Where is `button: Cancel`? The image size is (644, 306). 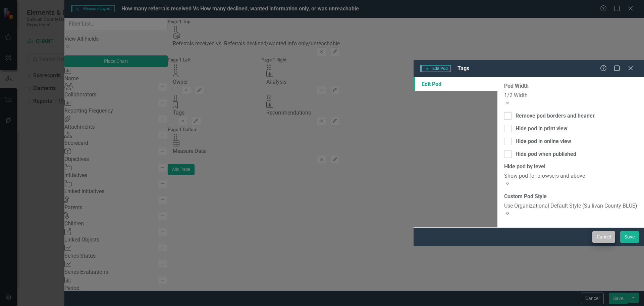
button: Cancel is located at coordinates (604, 237).